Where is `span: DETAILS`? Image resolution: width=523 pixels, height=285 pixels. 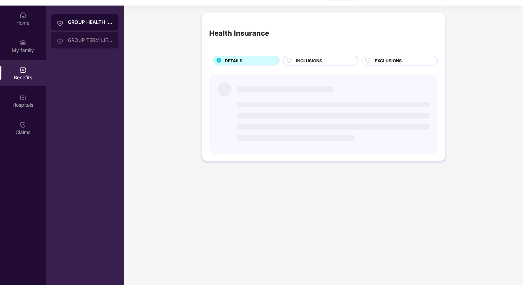
span: DETAILS is located at coordinates (233, 61).